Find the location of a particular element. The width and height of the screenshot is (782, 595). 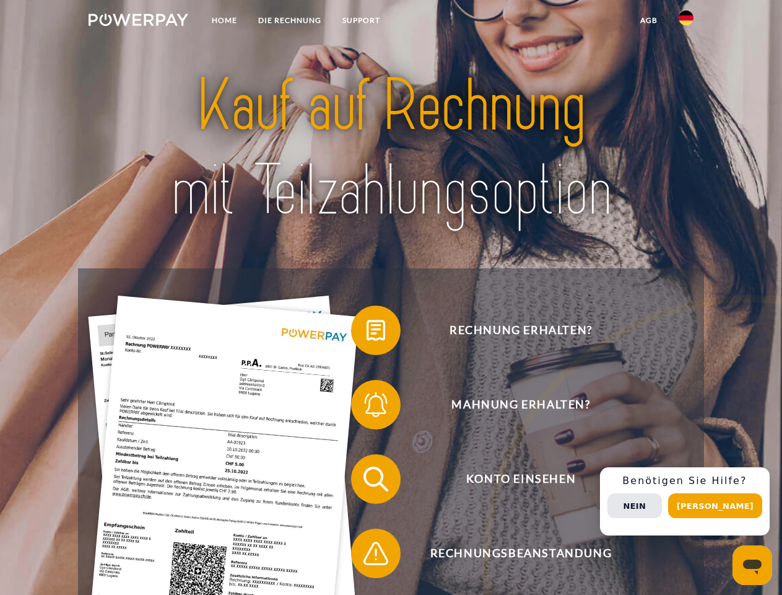

img: qb_search.svg is located at coordinates (376, 479).